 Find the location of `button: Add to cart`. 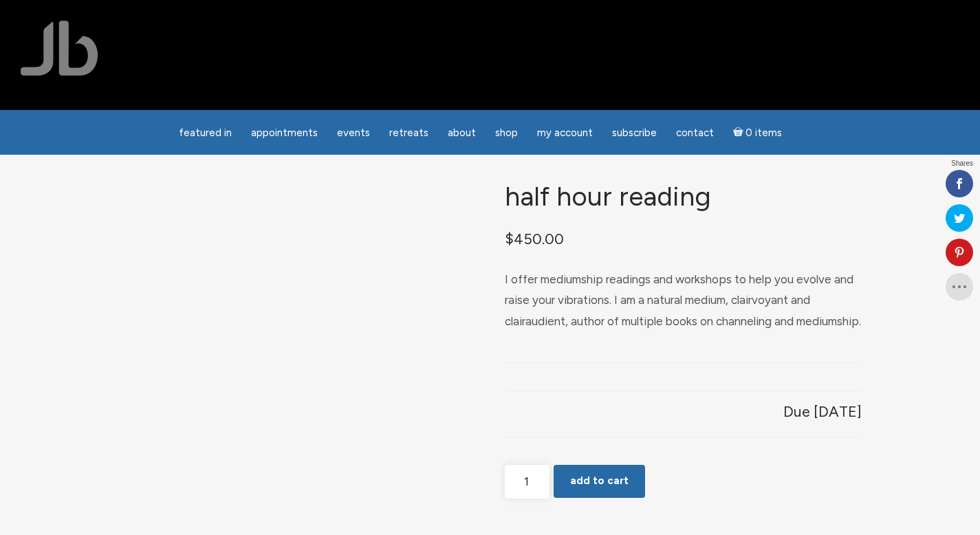

button: Add to cart is located at coordinates (599, 482).